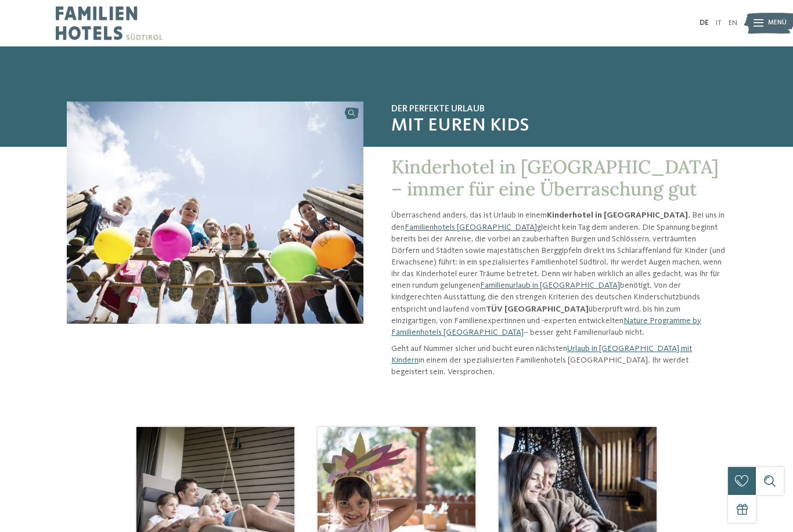 The image size is (793, 532). Describe the element at coordinates (732, 23) in the screenshot. I see `a: EN` at that location.